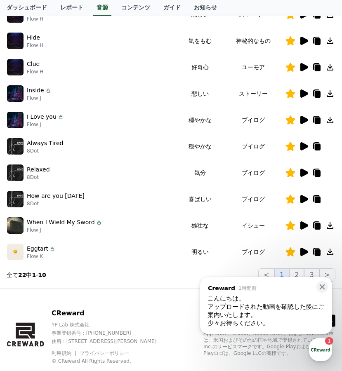  Describe the element at coordinates (28, 272) in the screenshot. I see `a: ホーム` at that location.